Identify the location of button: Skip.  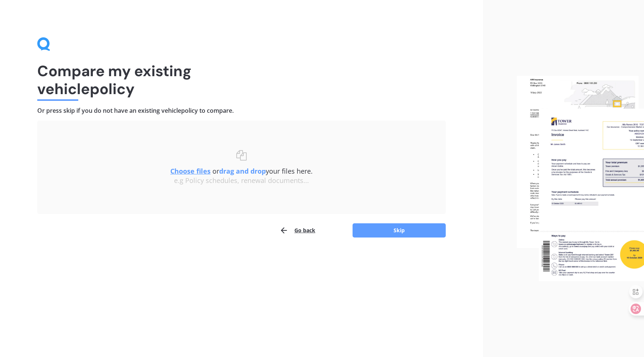
(399, 230).